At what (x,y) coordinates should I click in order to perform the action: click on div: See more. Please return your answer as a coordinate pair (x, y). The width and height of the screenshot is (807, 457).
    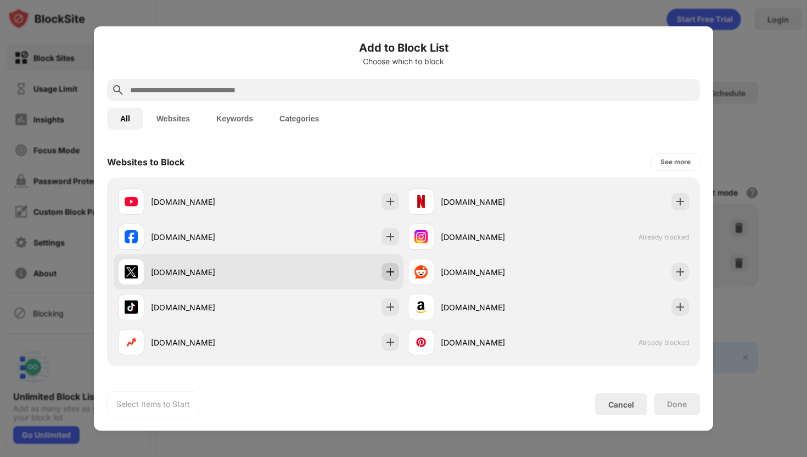
    Looking at the image, I should click on (675, 162).